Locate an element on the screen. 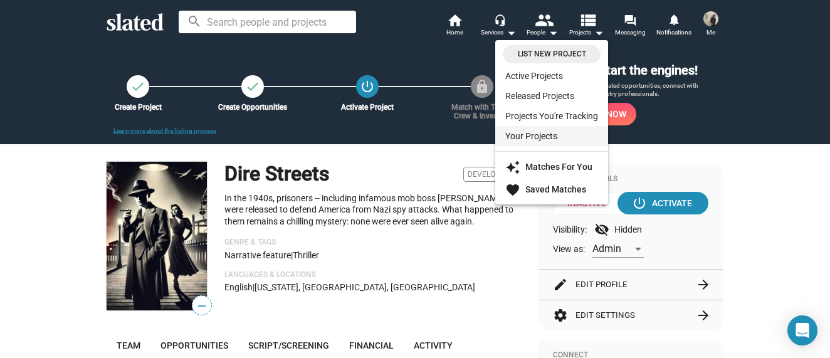 The width and height of the screenshot is (830, 358). a: Released Projects is located at coordinates (552, 96).